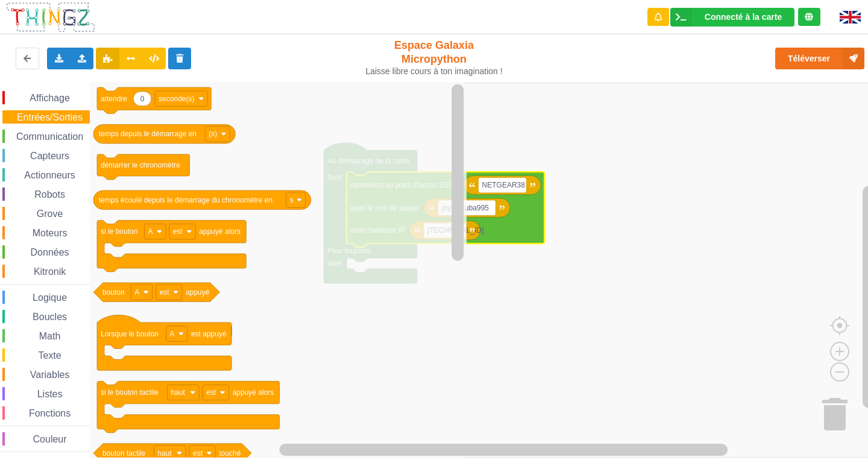 The width and height of the screenshot is (868, 466). Describe the element at coordinates (230, 453) in the screenshot. I see `text: touché` at that location.